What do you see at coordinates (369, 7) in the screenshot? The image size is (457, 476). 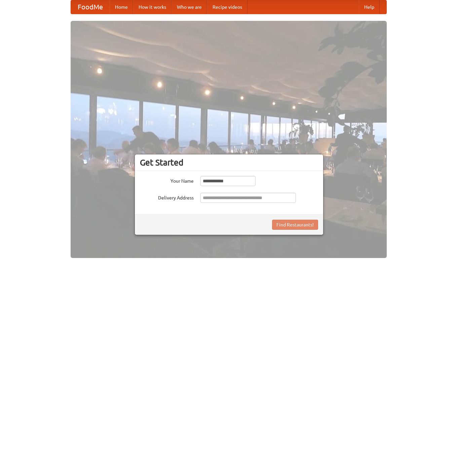 I see `a: Help` at bounding box center [369, 7].